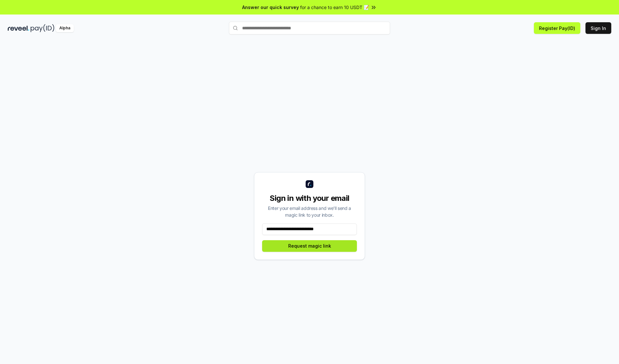 The image size is (619, 364). I want to click on button: Register Pay(ID), so click(557, 28).